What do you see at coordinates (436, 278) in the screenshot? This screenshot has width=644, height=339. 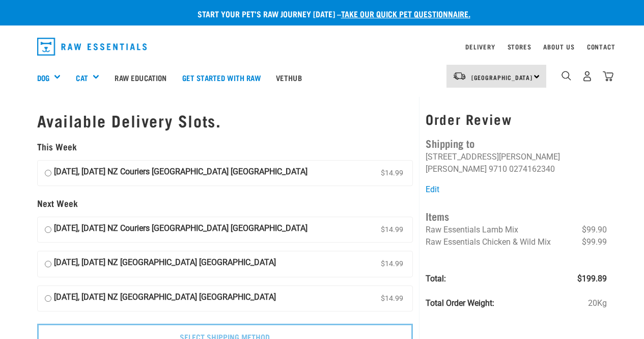 I see `strong: Total:` at bounding box center [436, 278].